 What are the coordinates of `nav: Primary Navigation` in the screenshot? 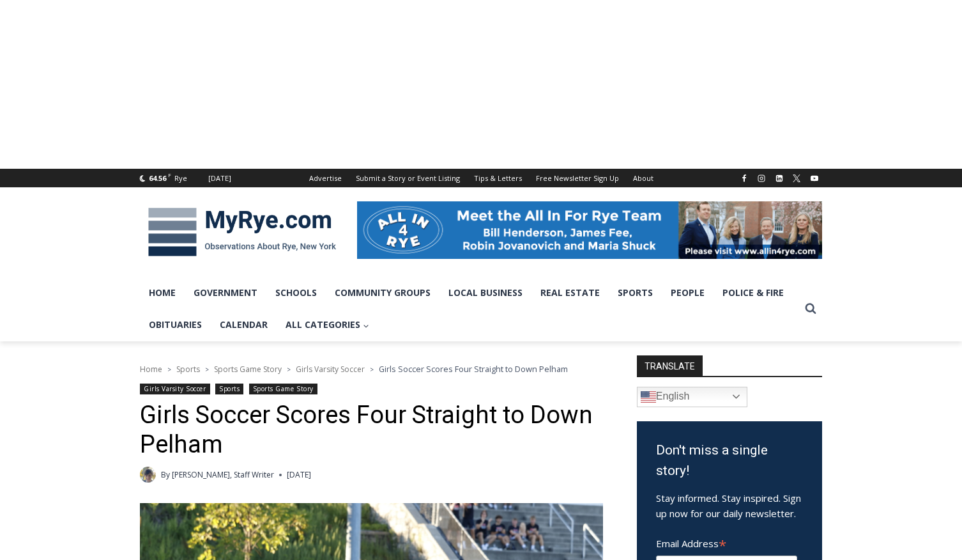 It's located at (469, 309).